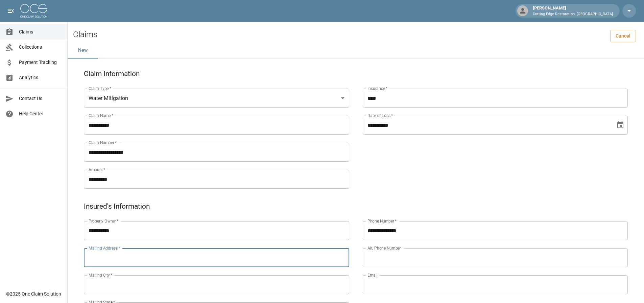 The width and height of the screenshot is (644, 303). What do you see at coordinates (377, 88) in the screenshot?
I see `label: Insurance` at bounding box center [377, 88].